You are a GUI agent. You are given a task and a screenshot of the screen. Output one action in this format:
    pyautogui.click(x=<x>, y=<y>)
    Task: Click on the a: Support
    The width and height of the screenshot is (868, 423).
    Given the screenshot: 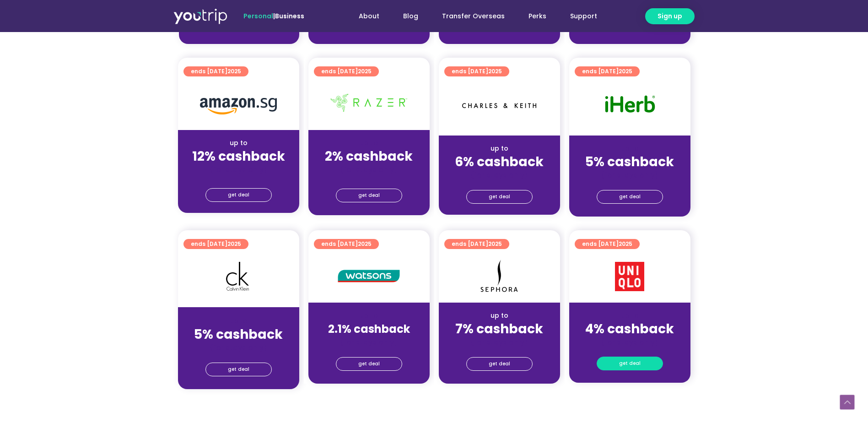 What is the action you would take?
    pyautogui.click(x=583, y=16)
    